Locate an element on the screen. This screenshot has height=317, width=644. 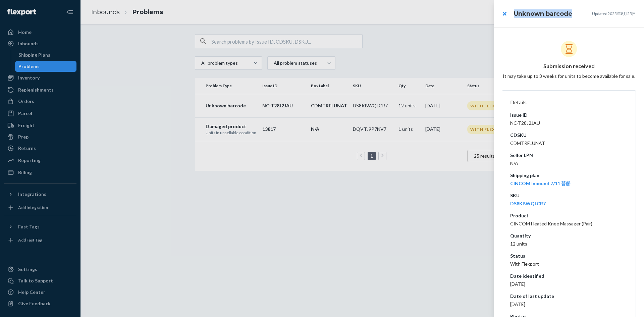
dt: CDSKU is located at coordinates (569, 135).